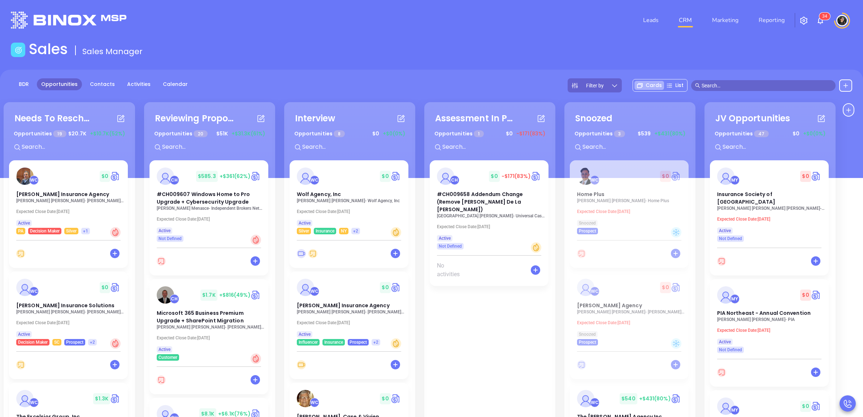 The image size is (863, 417). Describe the element at coordinates (726, 176) in the screenshot. I see `img: Insurance Society of Philadelphia` at that location.